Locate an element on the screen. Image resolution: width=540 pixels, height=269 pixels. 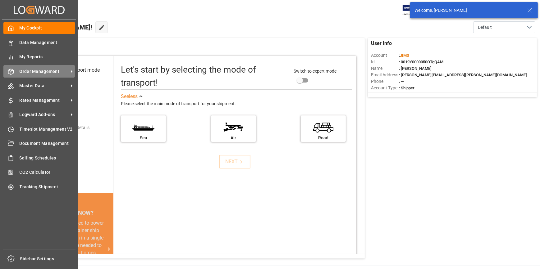
span: Logward Add-ons is located at coordinates (44, 115).